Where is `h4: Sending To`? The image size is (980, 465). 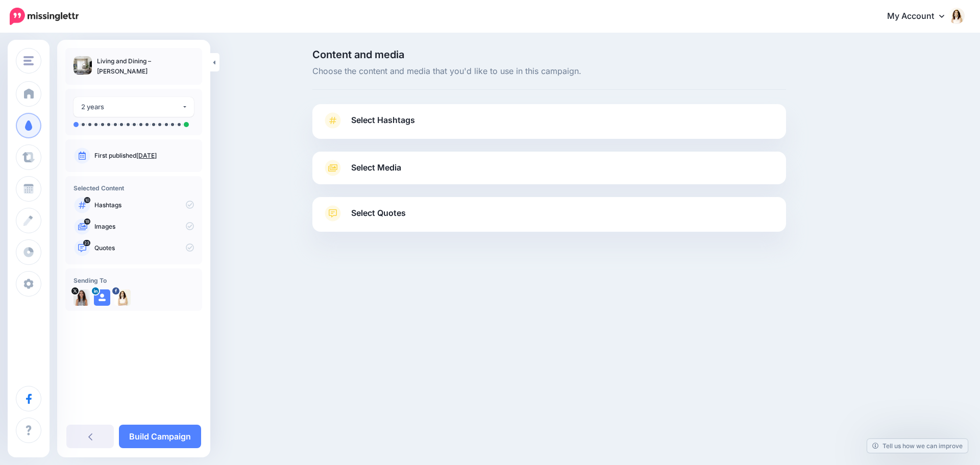 h4: Sending To is located at coordinates (134, 280).